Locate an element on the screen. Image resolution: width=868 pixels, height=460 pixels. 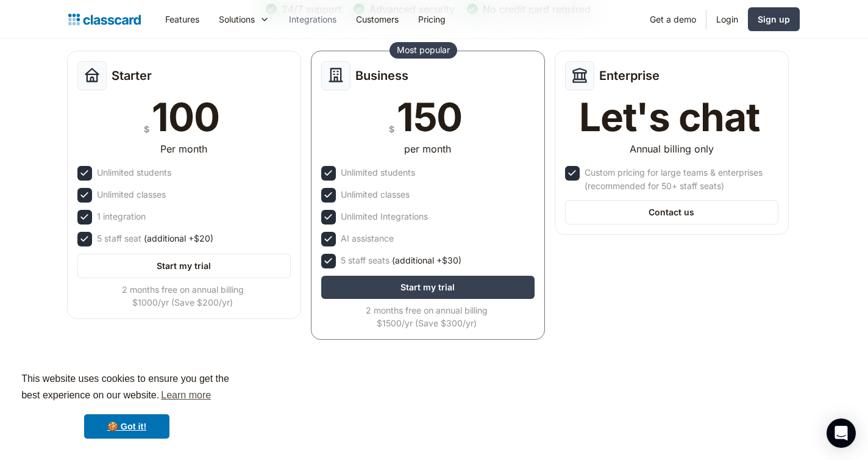
div: 100 is located at coordinates (185, 117).